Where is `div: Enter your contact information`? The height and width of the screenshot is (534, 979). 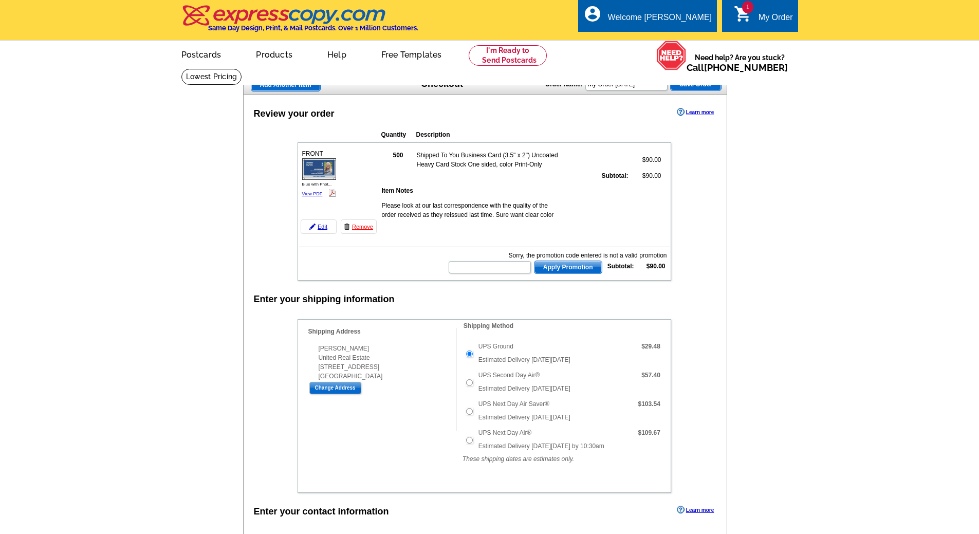 div: Enter your contact information is located at coordinates (321, 511).